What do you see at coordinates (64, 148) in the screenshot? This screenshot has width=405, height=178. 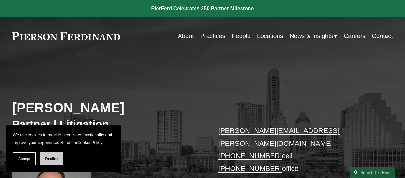 I see `section: Cookie banner` at bounding box center [64, 148].